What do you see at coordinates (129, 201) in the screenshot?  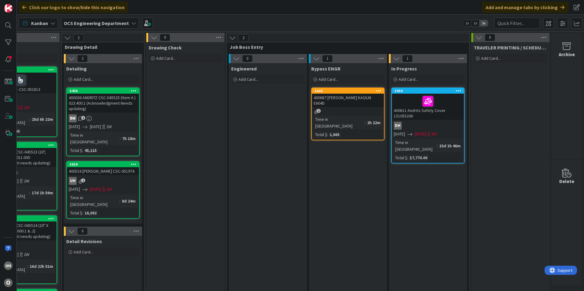 I see `div: 8d 24m` at bounding box center [129, 201].